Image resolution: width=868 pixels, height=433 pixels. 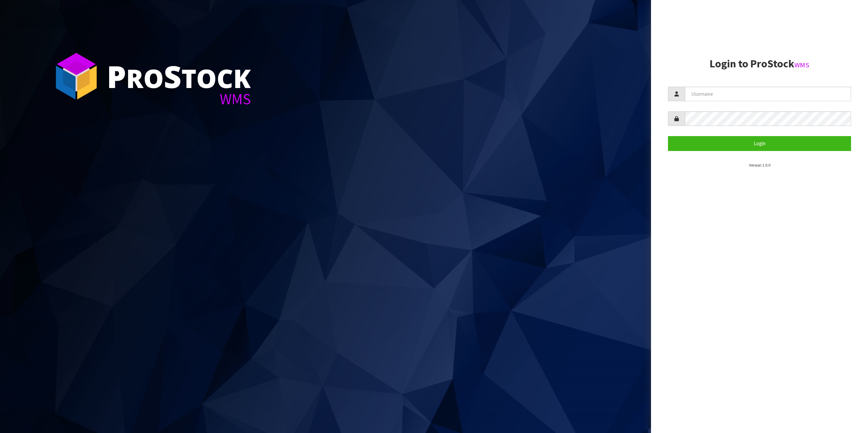 What do you see at coordinates (760, 144) in the screenshot?
I see `button: Login` at bounding box center [760, 144].